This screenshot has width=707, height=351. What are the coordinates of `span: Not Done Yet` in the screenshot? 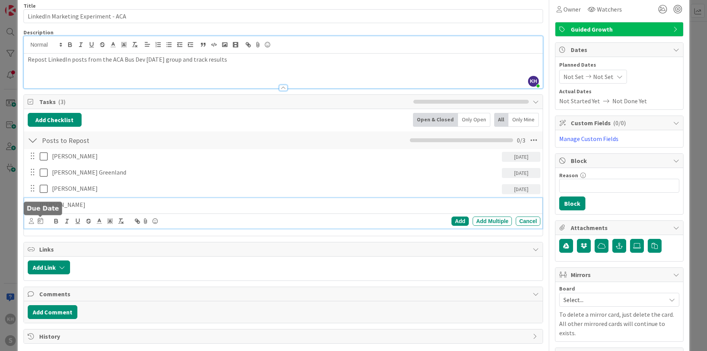 It's located at (630, 101).